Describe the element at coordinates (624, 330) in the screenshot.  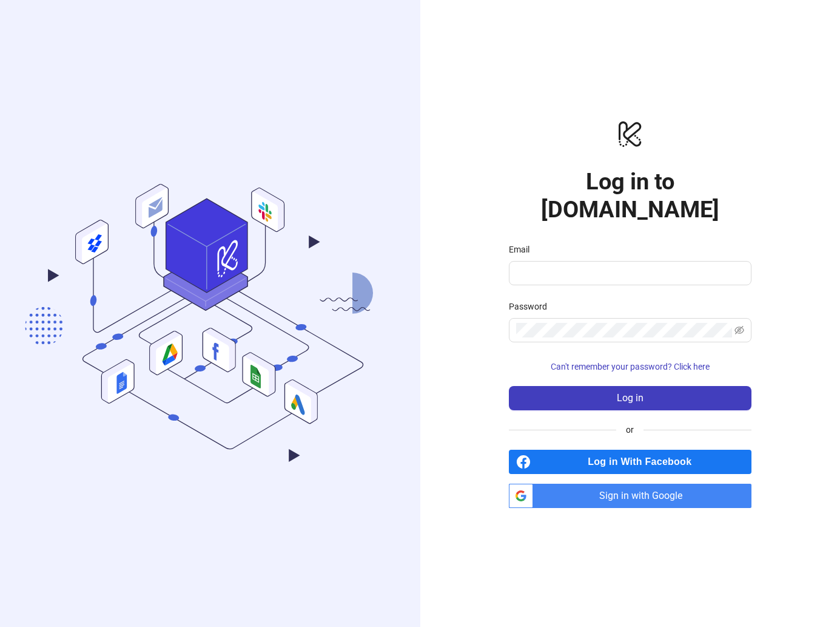
I see `input: Password` at that location.